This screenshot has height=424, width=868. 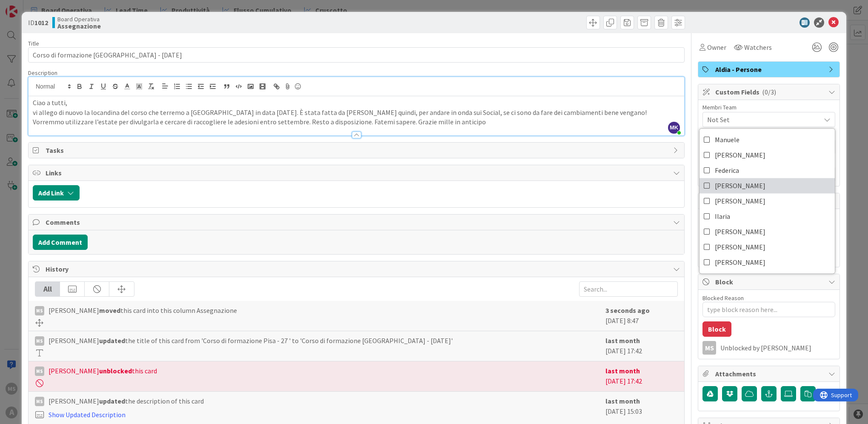 What do you see at coordinates (723, 298) in the screenshot?
I see `label: Blocked Reason` at bounding box center [723, 298].